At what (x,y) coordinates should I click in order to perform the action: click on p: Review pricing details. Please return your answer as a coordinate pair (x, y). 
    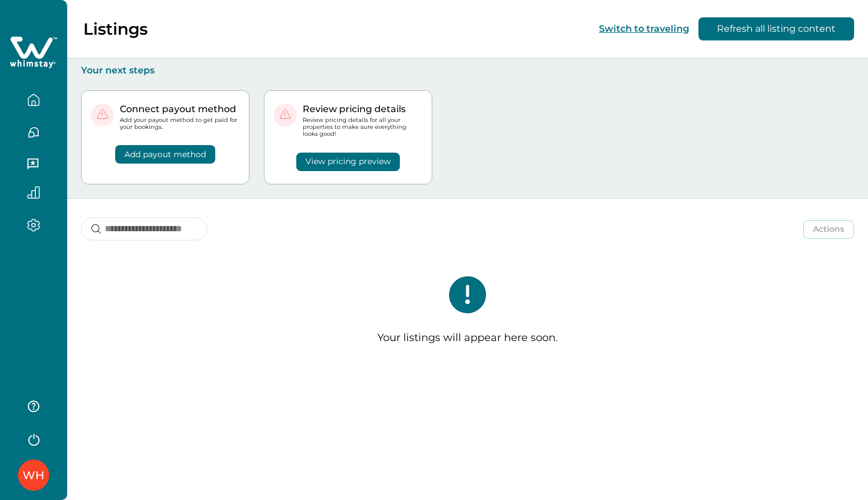
    Looking at the image, I should click on (362, 109).